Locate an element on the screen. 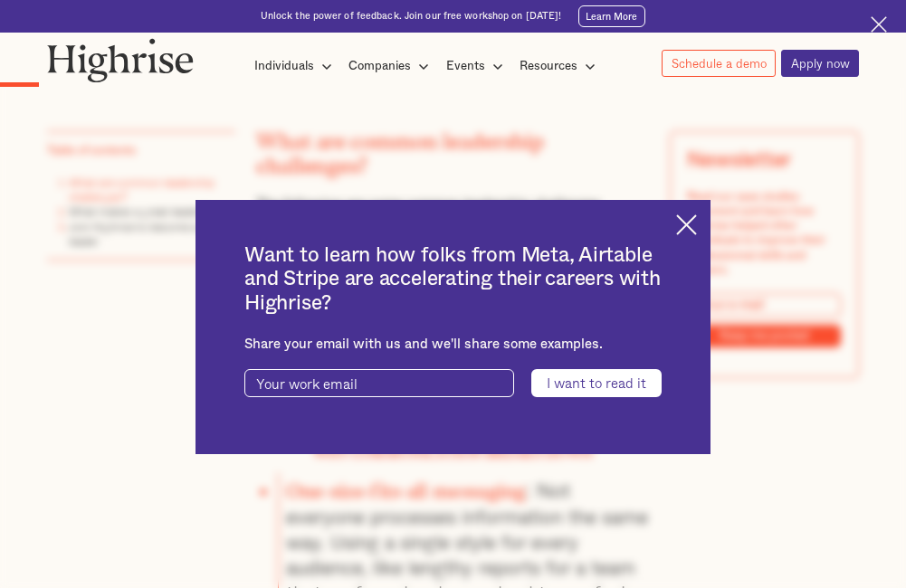  a: Learn More is located at coordinates (612, 17).